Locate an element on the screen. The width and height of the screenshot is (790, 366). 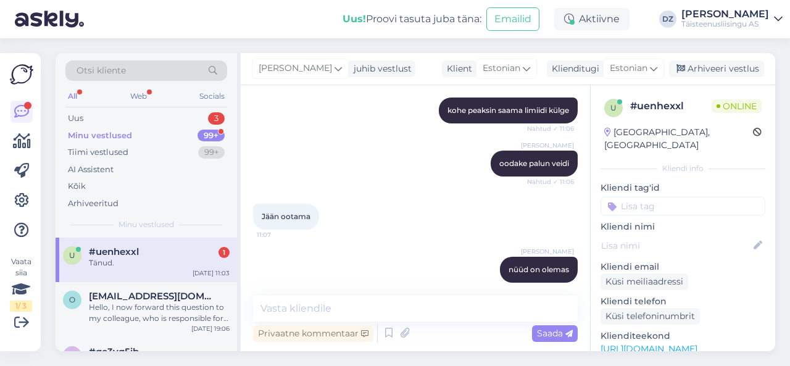
div: Vaata siia is located at coordinates (21, 284).